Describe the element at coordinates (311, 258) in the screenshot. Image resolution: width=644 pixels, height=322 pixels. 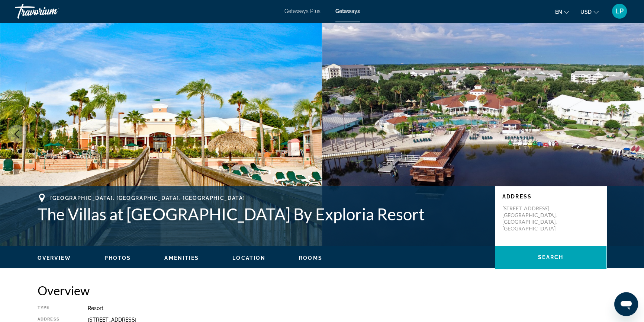
I see `span: Rooms` at that location.